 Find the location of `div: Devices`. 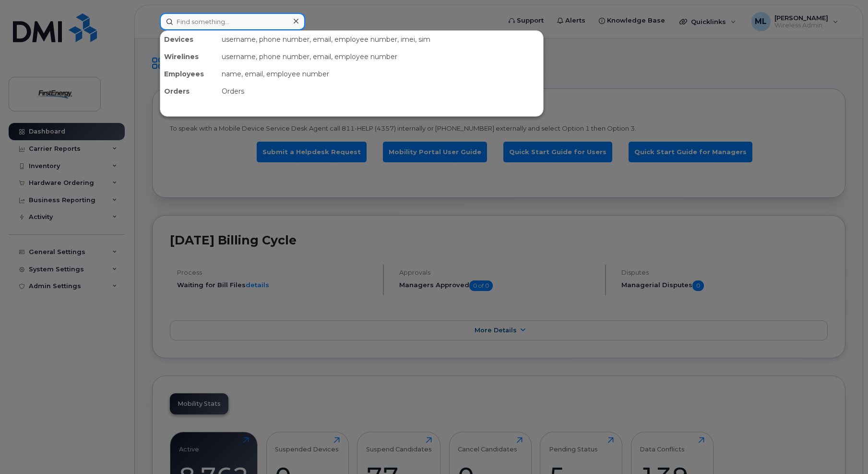

div: Devices is located at coordinates (189, 39).